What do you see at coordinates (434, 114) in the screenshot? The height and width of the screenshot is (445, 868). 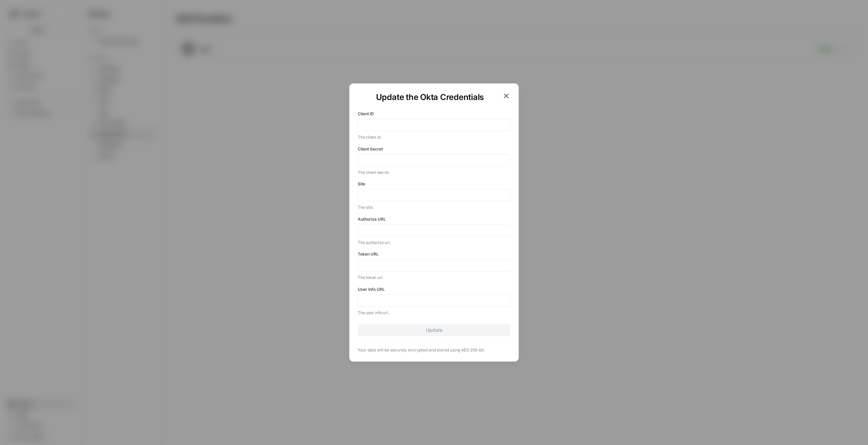 I see `label: Client ID` at bounding box center [434, 114].